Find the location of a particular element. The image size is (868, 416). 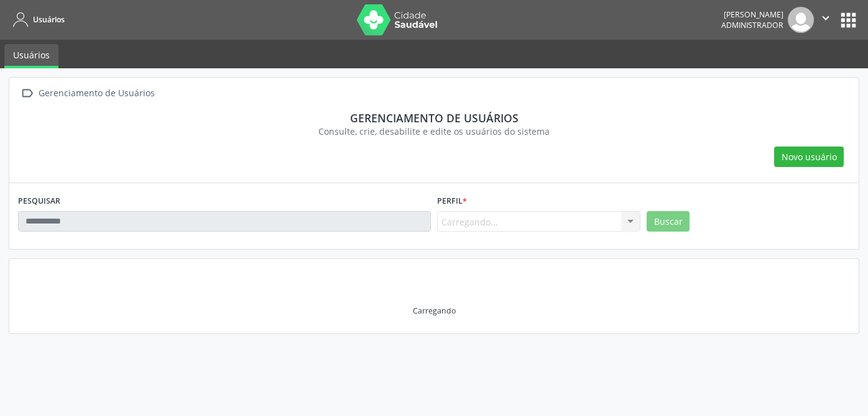

div: Gerenciamento de Usuários is located at coordinates (96, 93).